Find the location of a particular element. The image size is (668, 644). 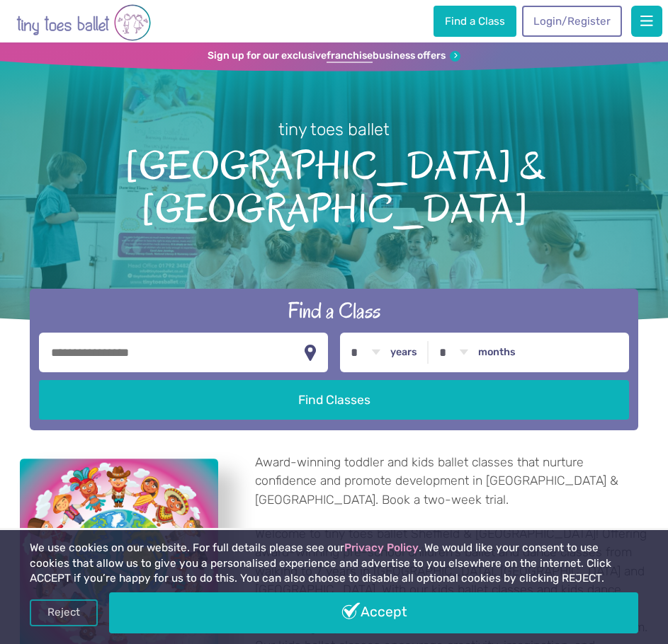

strong: franchise is located at coordinates (349, 56).